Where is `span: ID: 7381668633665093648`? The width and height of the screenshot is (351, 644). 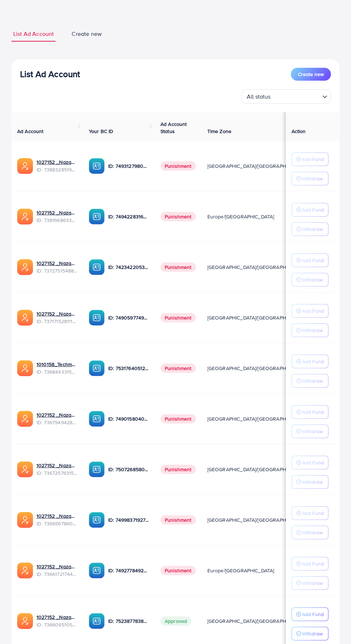
span: ID: 7381668633665093648 is located at coordinates (57, 220).